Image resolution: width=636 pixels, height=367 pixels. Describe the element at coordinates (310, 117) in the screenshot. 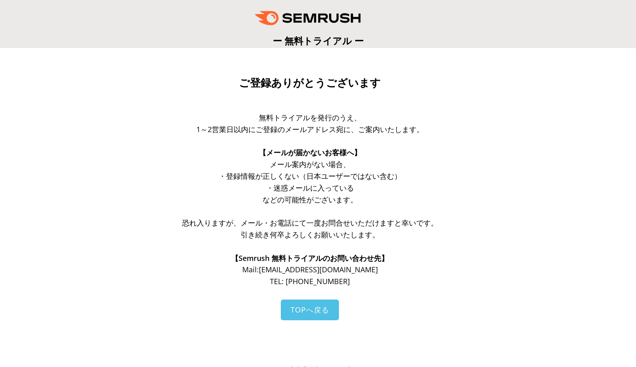

I see `span: 無料トライアルを発行のうえ、` at that location.